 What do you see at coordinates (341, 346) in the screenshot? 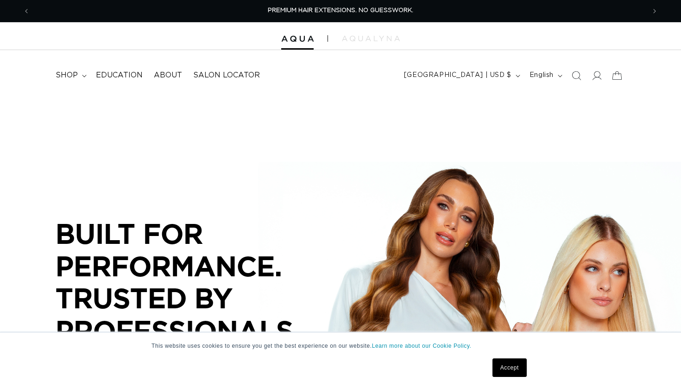
I see `p: This website uses cookies to ensure you get the best experience on our website.` at bounding box center [341, 346].